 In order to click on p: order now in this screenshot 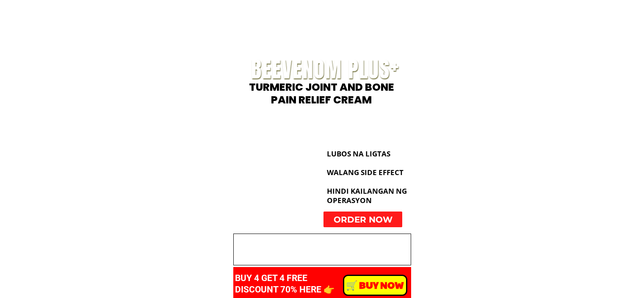, I will do `click(363, 219)`.